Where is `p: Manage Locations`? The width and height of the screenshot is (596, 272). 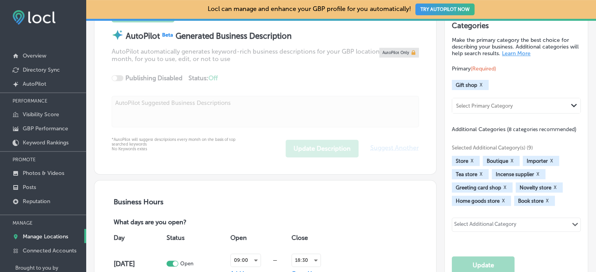
p: Manage Locations is located at coordinates (45, 237).